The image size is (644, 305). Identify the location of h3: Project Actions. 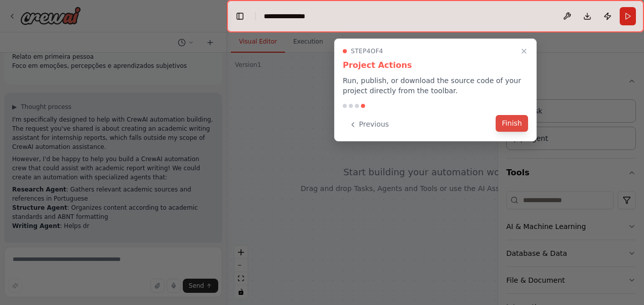
(436, 65).